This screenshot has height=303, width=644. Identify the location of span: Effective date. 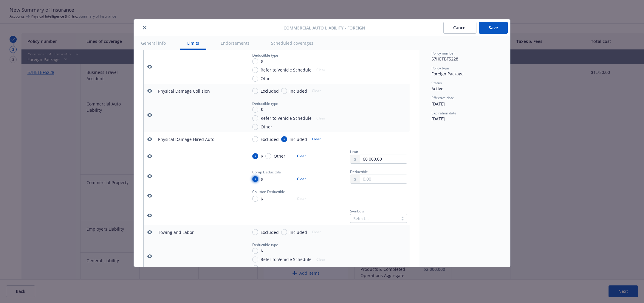
(443, 98).